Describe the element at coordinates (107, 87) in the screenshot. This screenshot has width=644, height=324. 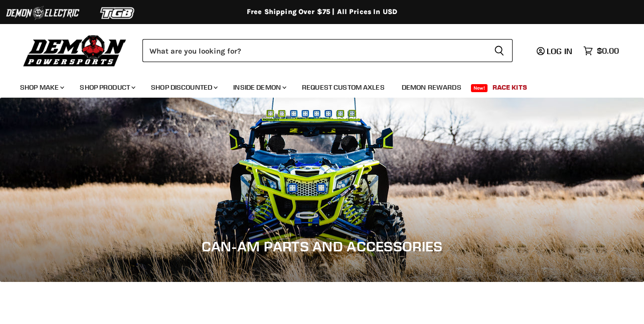
I see `a: Shop Product` at that location.